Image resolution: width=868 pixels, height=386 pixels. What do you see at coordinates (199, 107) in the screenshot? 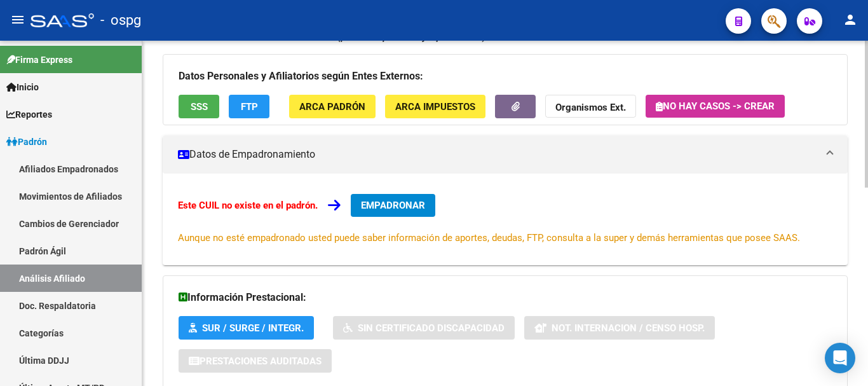
I see `span: SSS` at bounding box center [199, 107].